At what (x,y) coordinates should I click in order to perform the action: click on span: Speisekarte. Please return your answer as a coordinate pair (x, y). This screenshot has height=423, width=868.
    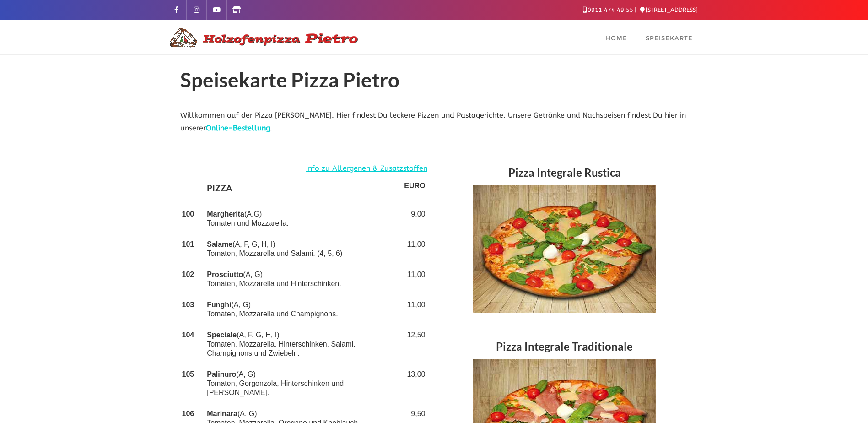
    Looking at the image, I should click on (669, 38).